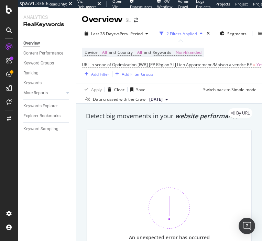  What do you see at coordinates (233, 34) in the screenshot?
I see `button: Segments` at bounding box center [233, 34].